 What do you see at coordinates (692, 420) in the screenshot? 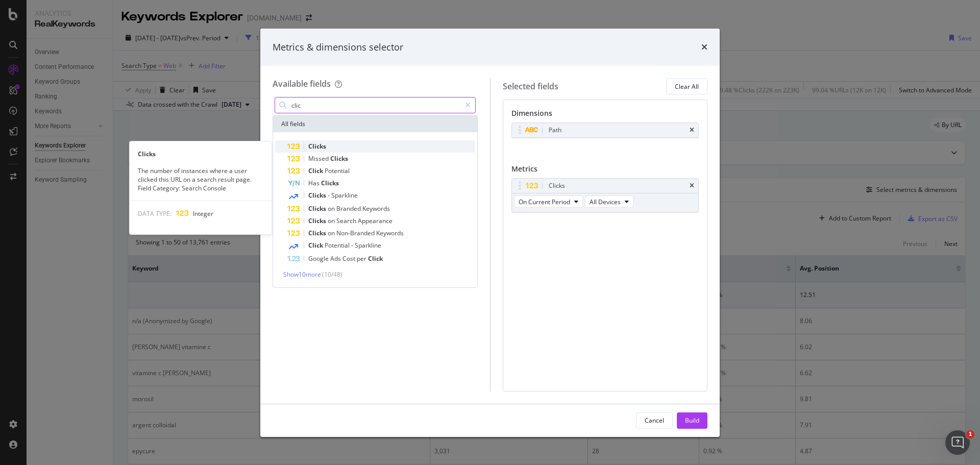
I see `div: Build` at bounding box center [692, 420].